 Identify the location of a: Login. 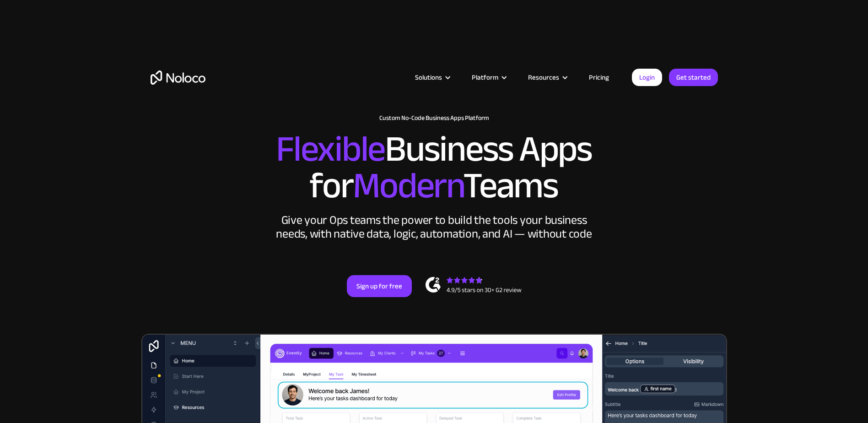
(647, 77).